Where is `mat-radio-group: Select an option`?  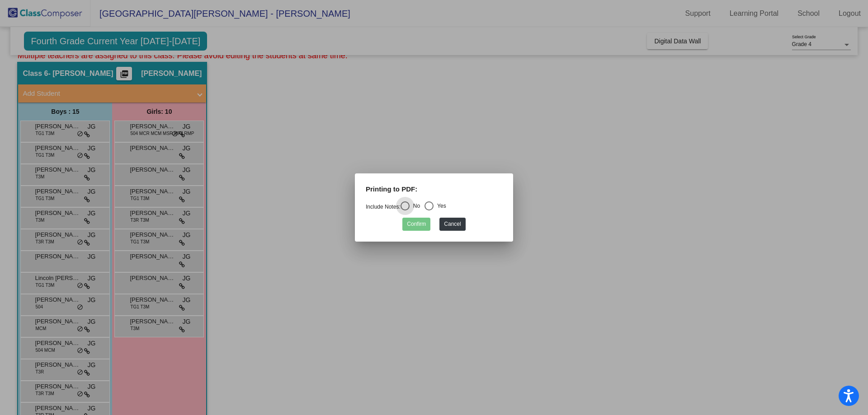 mat-radio-group: Select an option is located at coordinates (406, 207).